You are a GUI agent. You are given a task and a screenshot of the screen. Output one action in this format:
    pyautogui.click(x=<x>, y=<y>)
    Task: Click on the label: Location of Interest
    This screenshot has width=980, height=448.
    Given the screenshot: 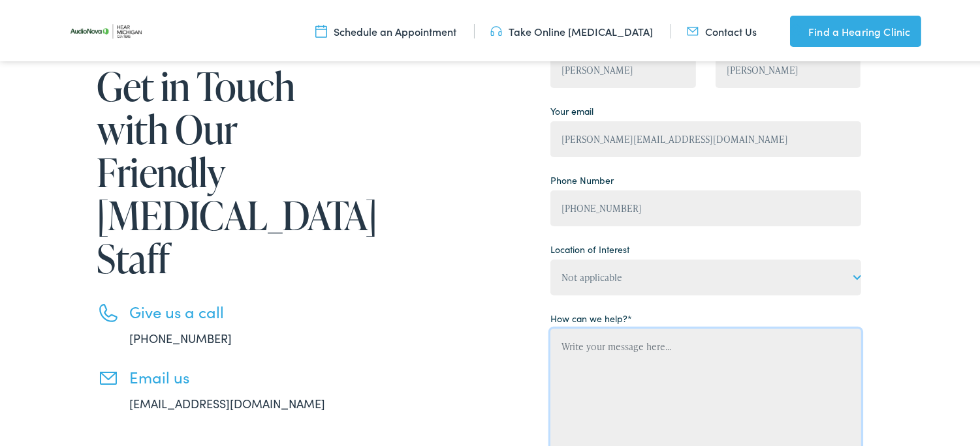 What is the action you would take?
    pyautogui.click(x=590, y=246)
    